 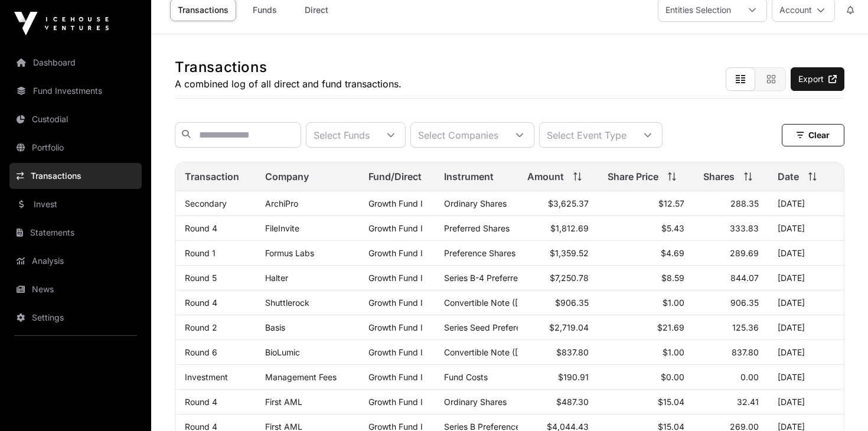 I want to click on span: Shares, so click(x=719, y=176).